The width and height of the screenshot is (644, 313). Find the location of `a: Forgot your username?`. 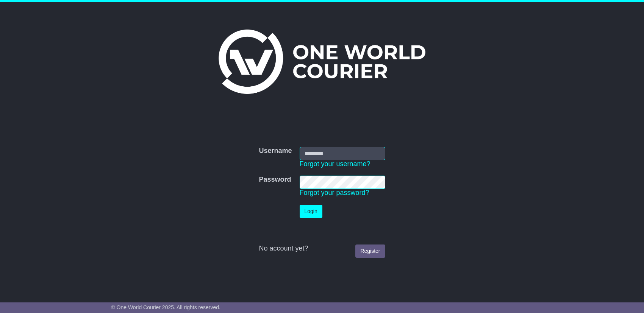

a: Forgot your username? is located at coordinates (335, 164).